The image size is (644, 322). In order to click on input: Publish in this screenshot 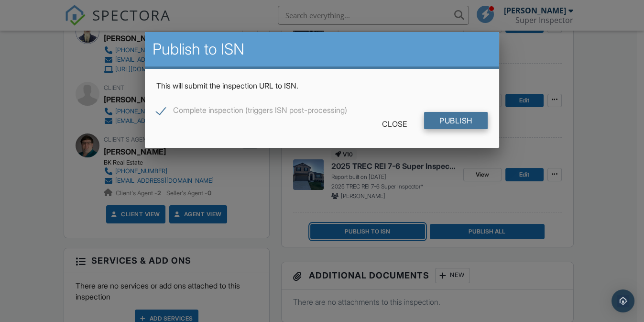, I will do `click(456, 120)`.